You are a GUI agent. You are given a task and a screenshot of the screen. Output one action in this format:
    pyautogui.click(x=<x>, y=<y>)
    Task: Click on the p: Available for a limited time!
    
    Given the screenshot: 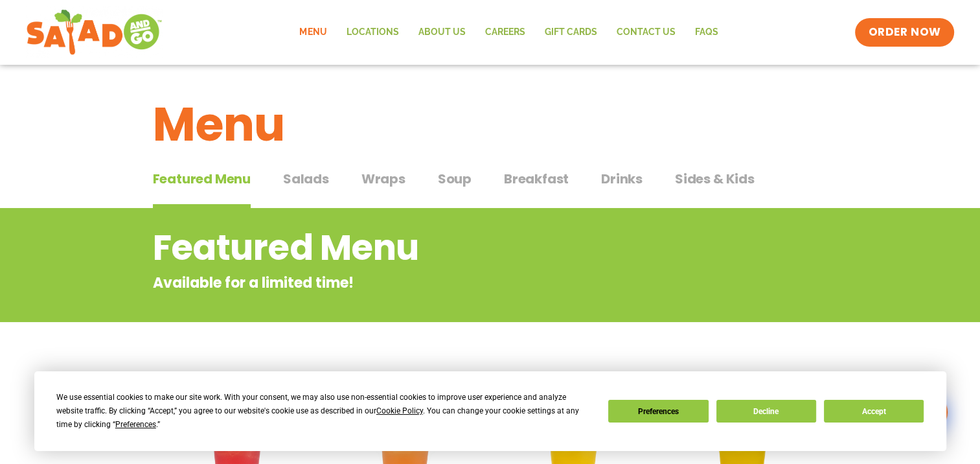 What is the action you would take?
    pyautogui.click(x=437, y=282)
    